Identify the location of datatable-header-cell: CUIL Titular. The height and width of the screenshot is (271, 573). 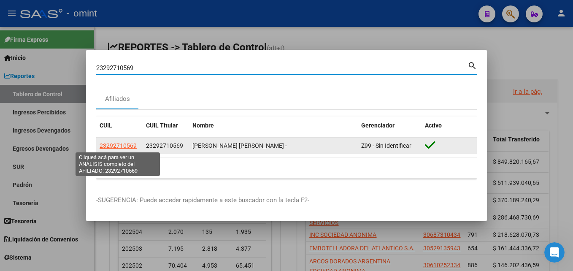
(166, 125).